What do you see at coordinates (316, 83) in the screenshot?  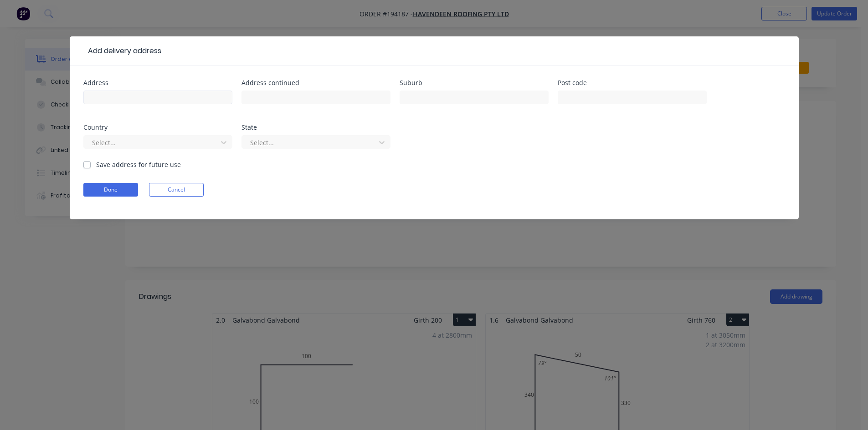 I see `div: Address continued` at bounding box center [316, 83].